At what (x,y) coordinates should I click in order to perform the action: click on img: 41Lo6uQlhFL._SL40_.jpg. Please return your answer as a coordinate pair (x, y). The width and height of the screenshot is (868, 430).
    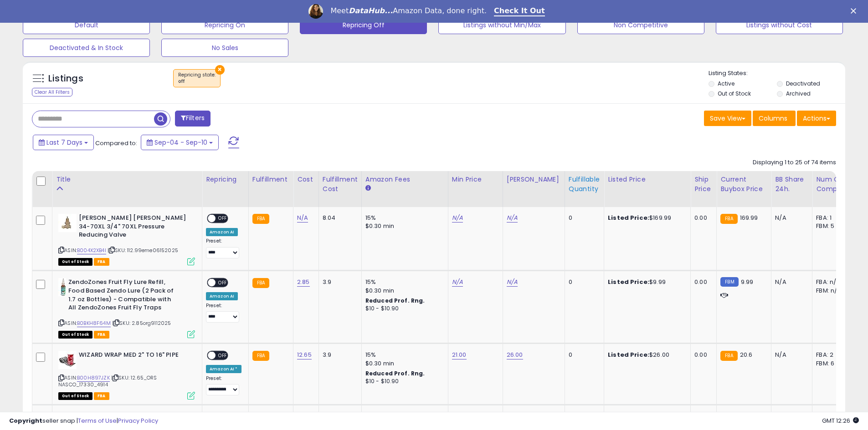
    Looking at the image, I should click on (67, 360).